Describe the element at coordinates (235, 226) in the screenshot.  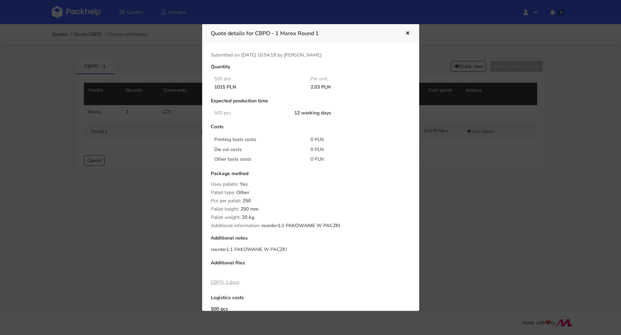
I see `span: Additional information:` at that location.